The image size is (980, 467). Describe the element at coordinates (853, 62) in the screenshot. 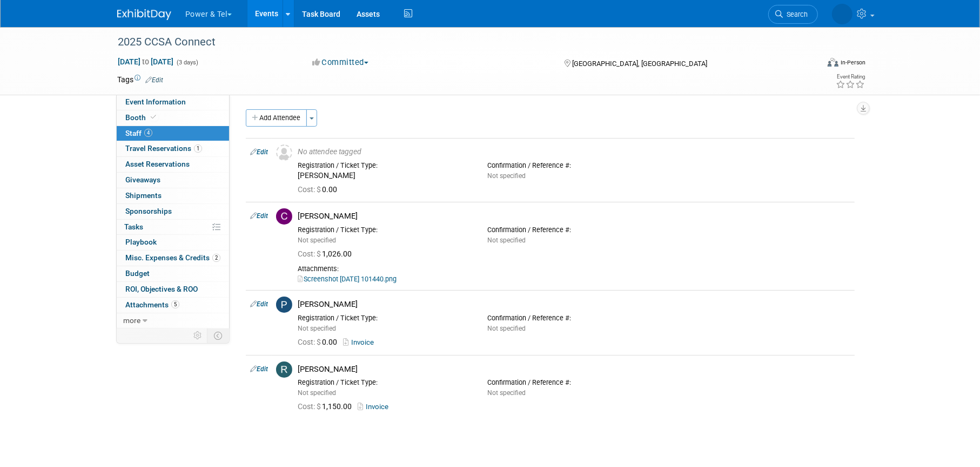

I see `div: In-Person` at that location.